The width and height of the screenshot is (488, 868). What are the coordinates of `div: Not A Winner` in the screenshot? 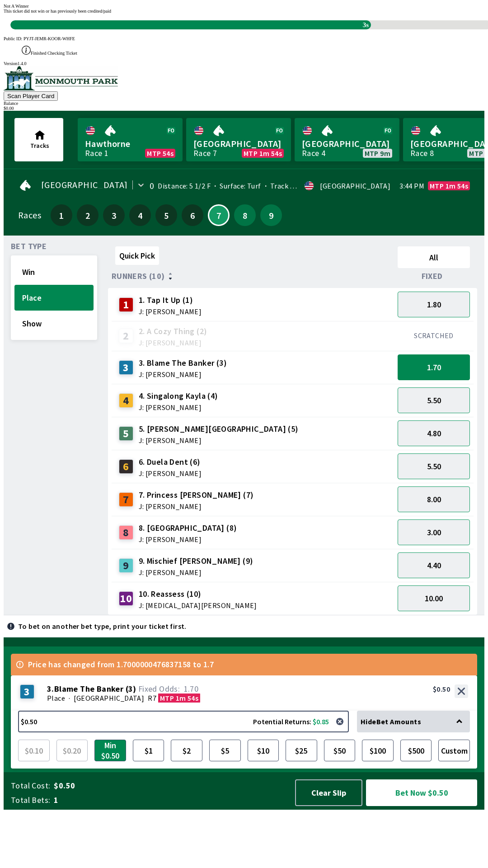 It's located at (244, 6).